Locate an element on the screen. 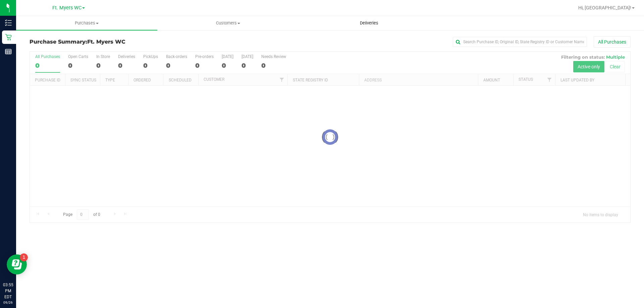 This screenshot has height=308, width=644. inline-svg: Inventory is located at coordinates (8, 23).